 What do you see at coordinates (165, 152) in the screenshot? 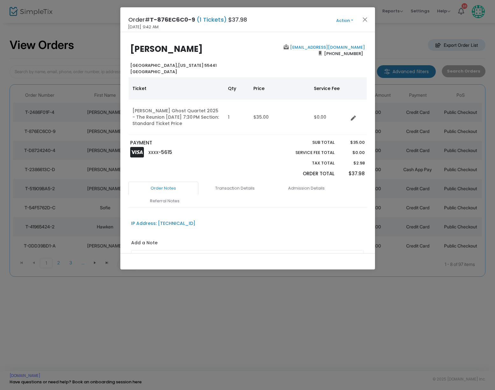
I see `span: -5615` at bounding box center [165, 152].